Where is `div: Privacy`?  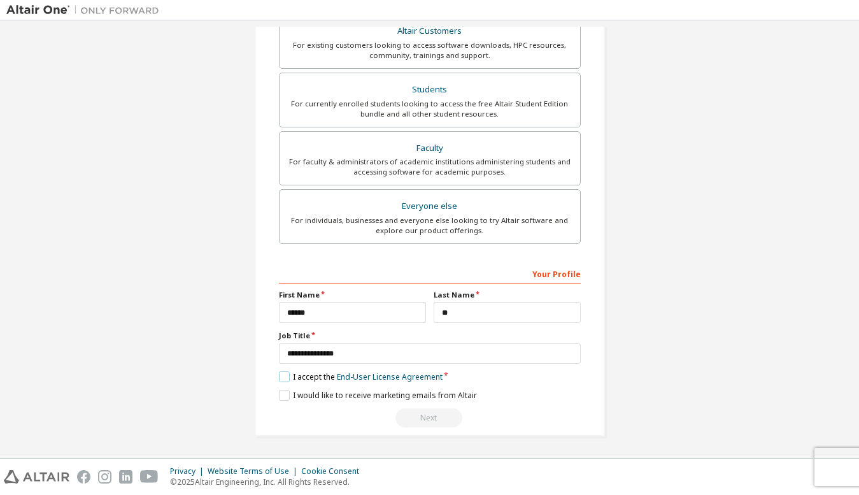
div: Privacy is located at coordinates (188, 471).